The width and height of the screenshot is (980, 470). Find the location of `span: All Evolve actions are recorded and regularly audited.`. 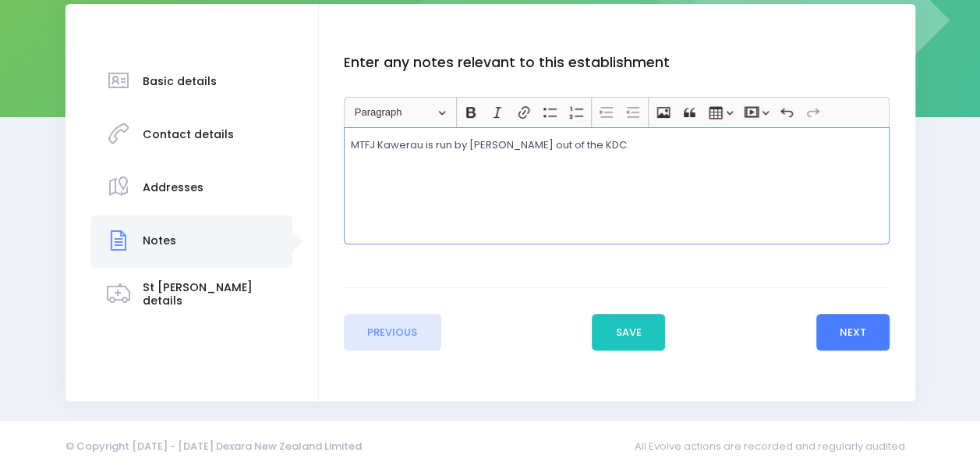

span: All Evolve actions are recorded and regularly audited. is located at coordinates (775, 446).